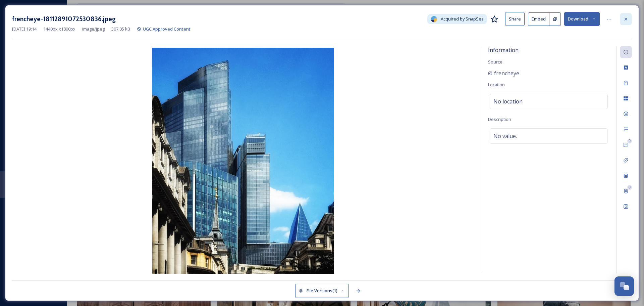 This screenshot has height=306, width=644. Describe the element at coordinates (539, 19) in the screenshot. I see `button: Embed` at that location.